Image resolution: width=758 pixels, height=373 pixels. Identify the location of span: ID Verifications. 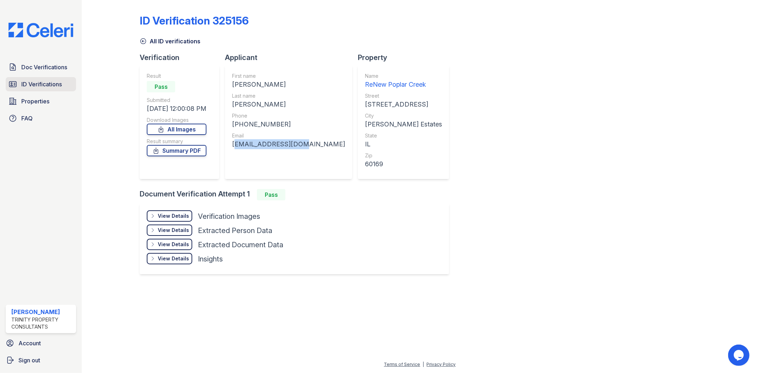
(42, 84).